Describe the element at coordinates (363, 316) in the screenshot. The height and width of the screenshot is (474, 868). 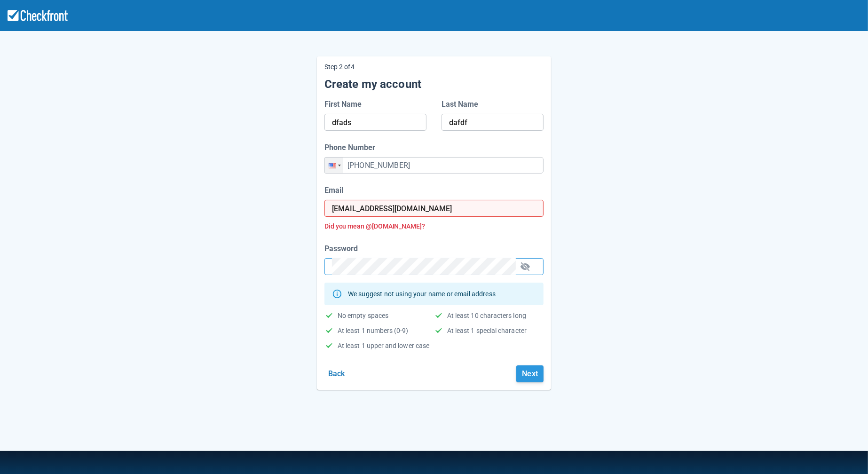
I see `div: No empty spaces` at that location.